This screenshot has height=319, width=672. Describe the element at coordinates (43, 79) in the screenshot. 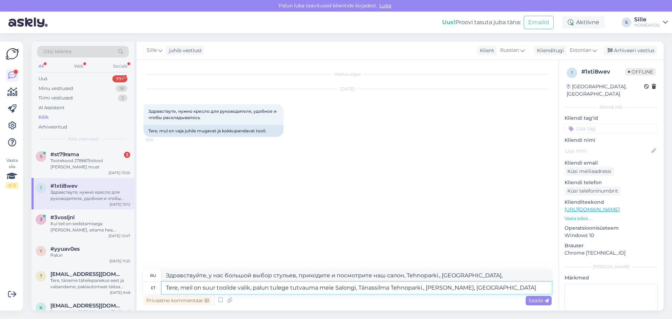

I see `div: Uus` at that location.